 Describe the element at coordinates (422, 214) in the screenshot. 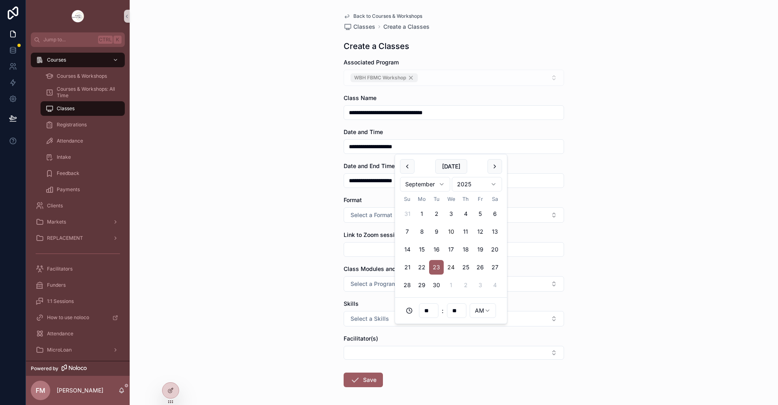

I see `button: Monday, September 1st, 2025` at that location.